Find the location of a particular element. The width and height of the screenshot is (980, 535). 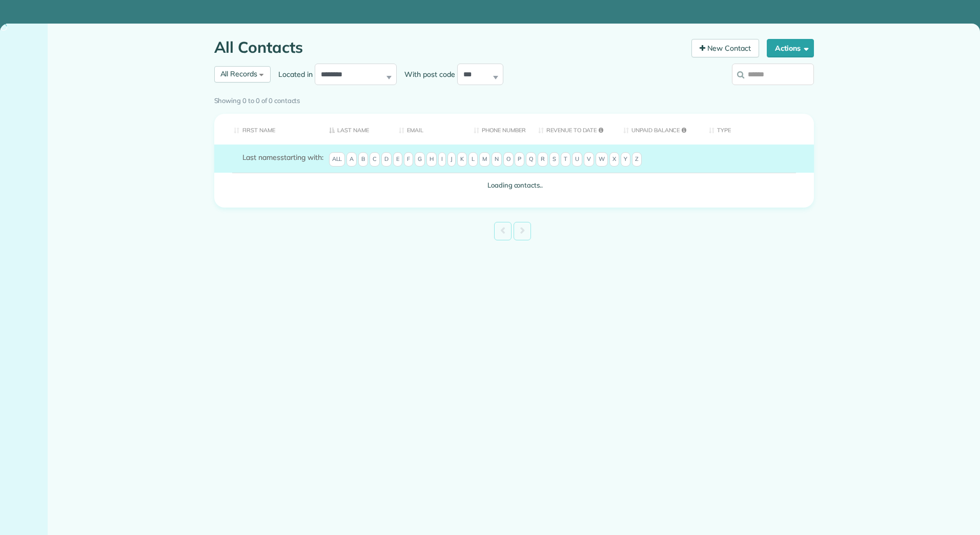

span: O is located at coordinates (508, 159).